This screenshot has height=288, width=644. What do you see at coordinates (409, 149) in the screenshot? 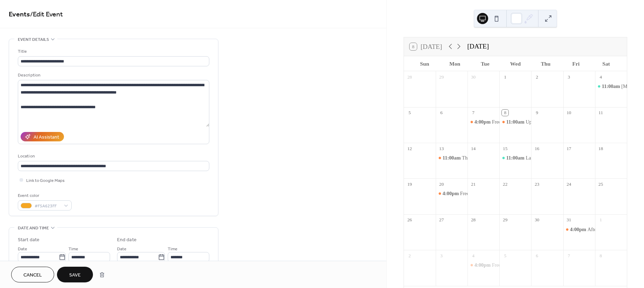
I see `div: 12` at bounding box center [409, 149].